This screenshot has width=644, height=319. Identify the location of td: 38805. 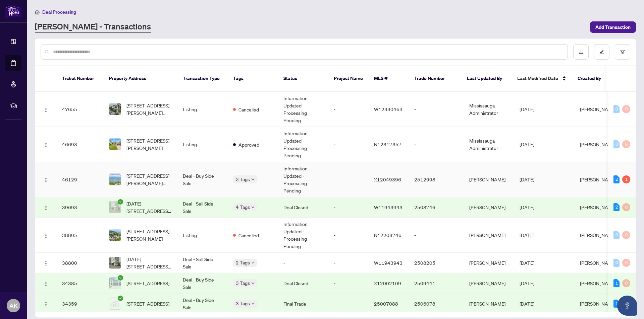
(80, 235).